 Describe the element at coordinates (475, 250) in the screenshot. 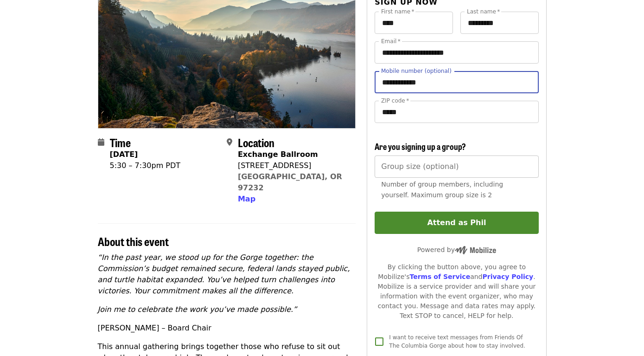

I see `img: Powered by Mobilize` at that location.